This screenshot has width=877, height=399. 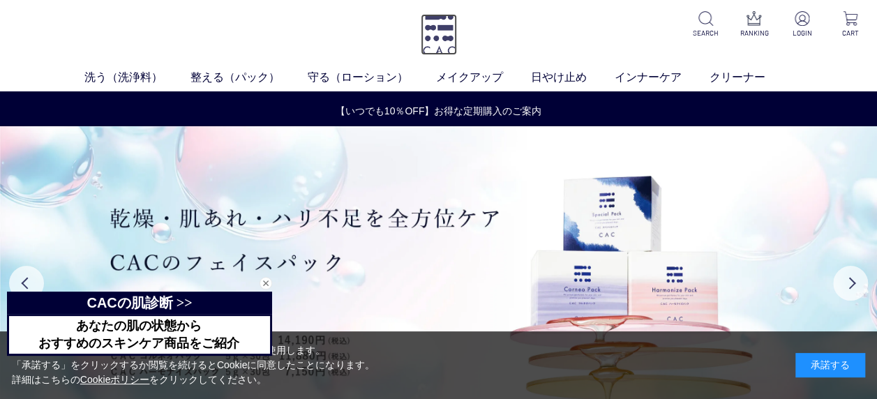 What do you see at coordinates (830, 365) in the screenshot?
I see `div: 承諾する` at bounding box center [830, 365].